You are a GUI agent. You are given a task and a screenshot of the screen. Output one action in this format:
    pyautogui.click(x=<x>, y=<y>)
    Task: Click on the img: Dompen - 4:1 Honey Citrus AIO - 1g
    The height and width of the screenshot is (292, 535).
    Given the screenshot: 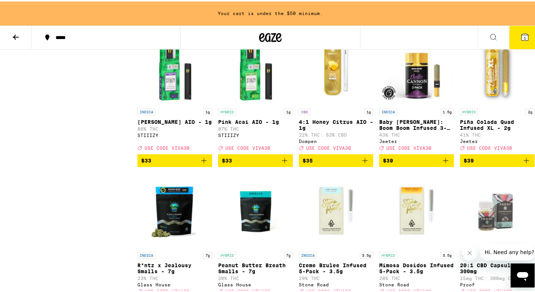 What is the action you would take?
    pyautogui.click(x=336, y=66)
    